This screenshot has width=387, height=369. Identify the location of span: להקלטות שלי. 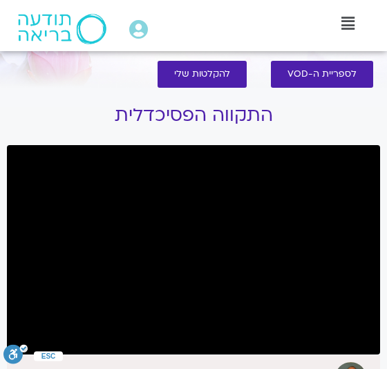
(202, 74).